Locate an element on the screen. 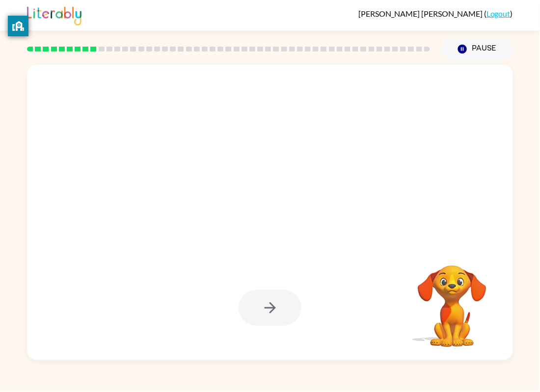  button: Pause is located at coordinates (477, 49).